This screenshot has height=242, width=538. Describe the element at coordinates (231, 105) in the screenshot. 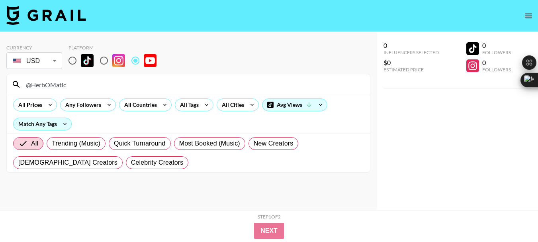

I see `div: All Cities` at that location.